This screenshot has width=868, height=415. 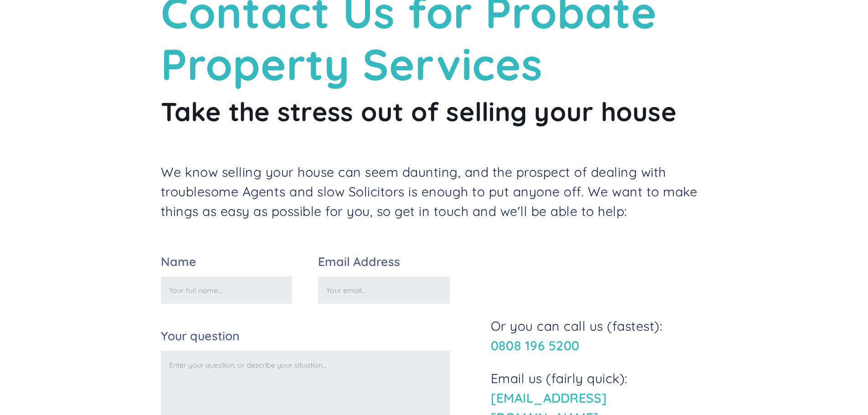 I want to click on p: Or you can call us (fastest):, so click(x=599, y=336).